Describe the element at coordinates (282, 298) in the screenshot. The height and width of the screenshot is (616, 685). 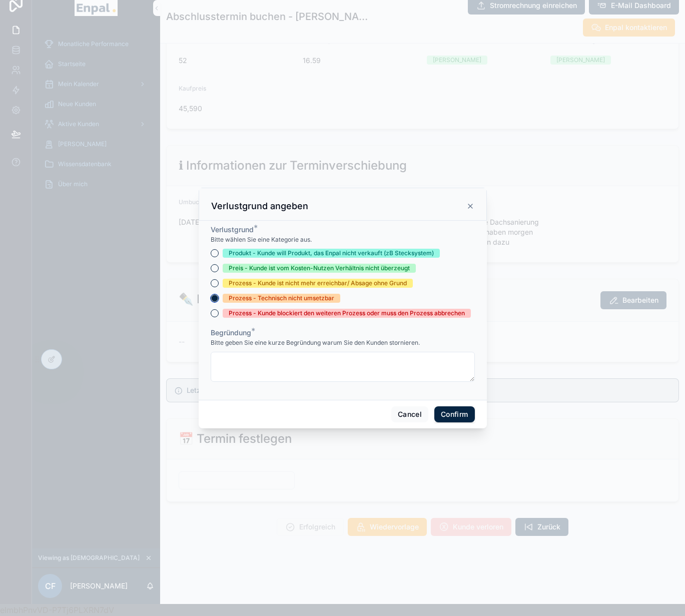
I see `div: Prozess - Technisch nicht umsetzbar` at that location.